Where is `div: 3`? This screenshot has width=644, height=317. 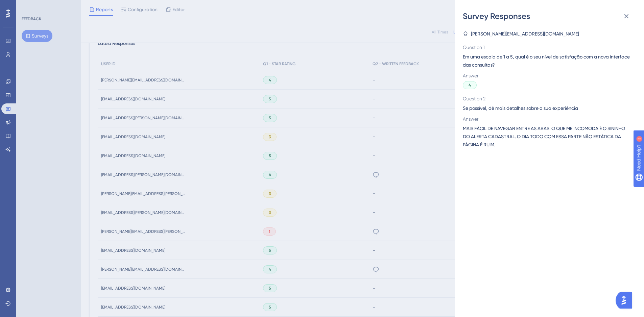 div: 3 is located at coordinates (48, 6).